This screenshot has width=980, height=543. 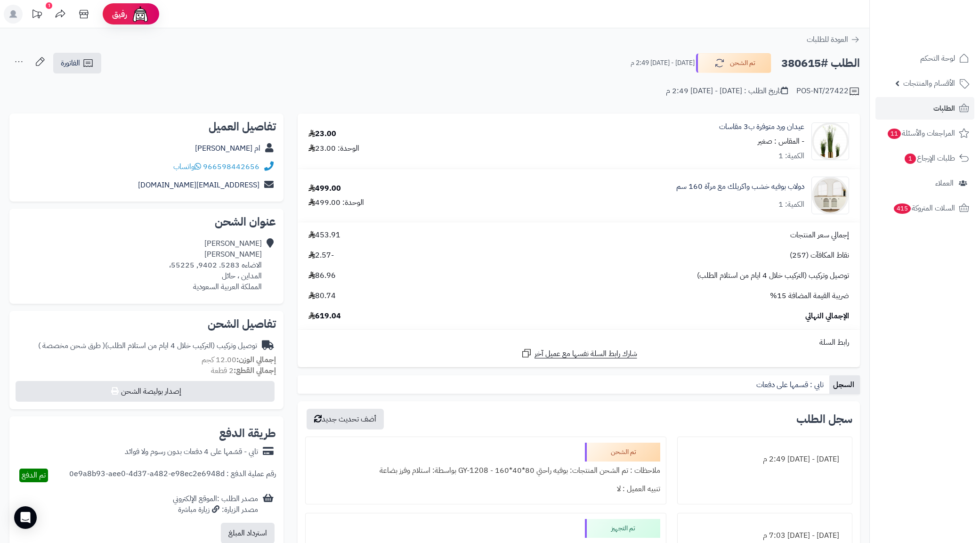 I want to click on span: تم الدفع, so click(x=34, y=475).